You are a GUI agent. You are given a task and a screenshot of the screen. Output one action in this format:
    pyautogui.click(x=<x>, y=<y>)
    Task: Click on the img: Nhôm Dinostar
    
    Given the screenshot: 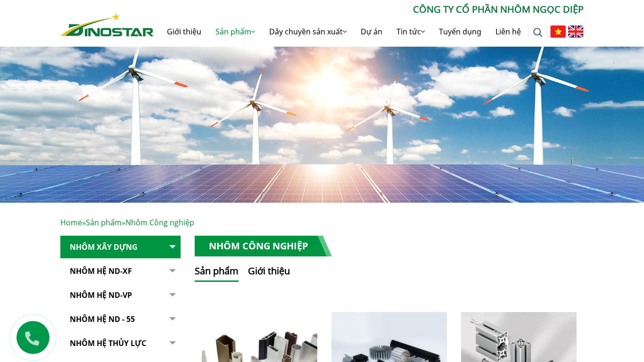 What is the action you would take?
    pyautogui.click(x=107, y=25)
    